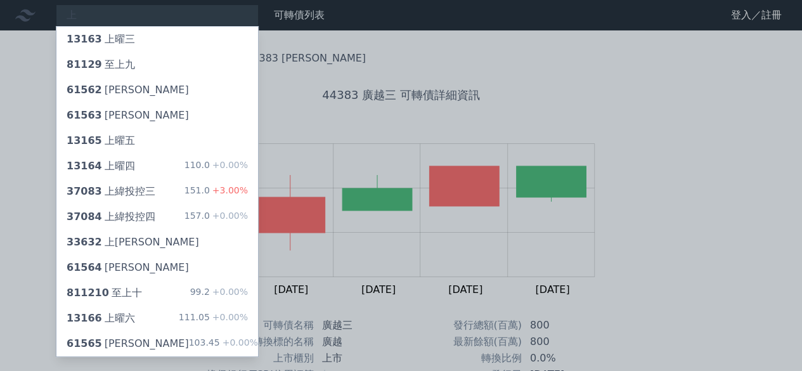 The width and height of the screenshot is (802, 371). Describe the element at coordinates (84, 216) in the screenshot. I see `span: 37084` at that location.